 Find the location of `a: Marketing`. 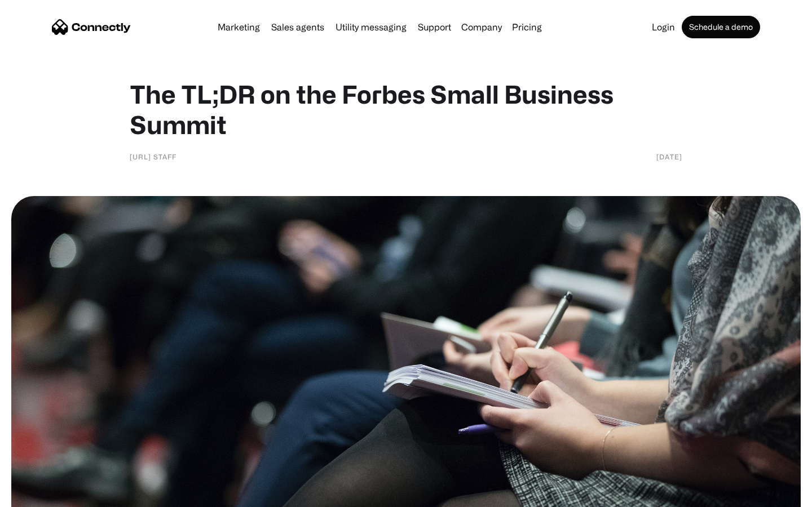

a: Marketing is located at coordinates (238, 27).